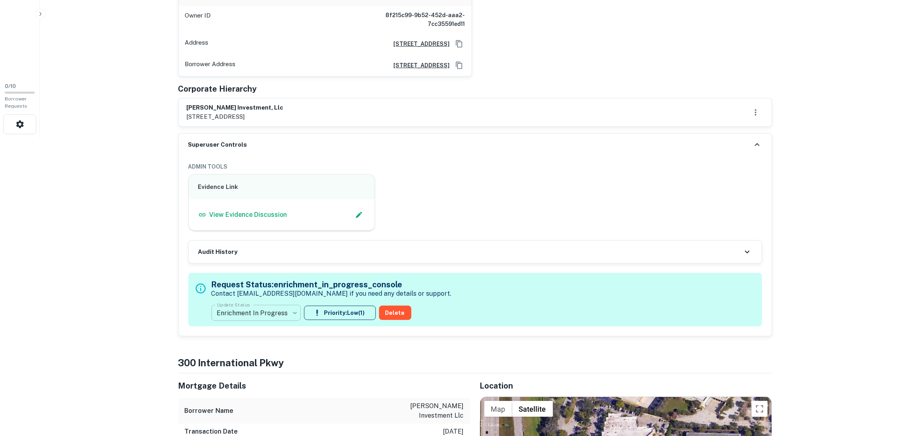 The height and width of the screenshot is (436, 910). Describe the element at coordinates (890, 392) in the screenshot. I see `div: Chat Widget` at that location.